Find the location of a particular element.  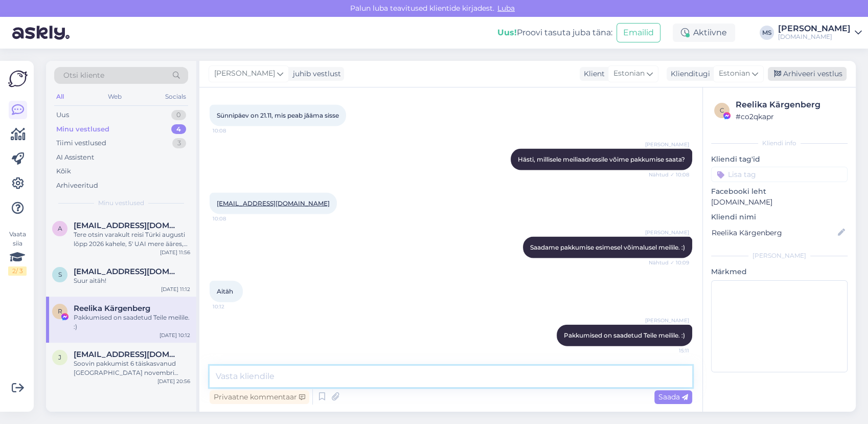

input: Lisa tag is located at coordinates (779, 174).